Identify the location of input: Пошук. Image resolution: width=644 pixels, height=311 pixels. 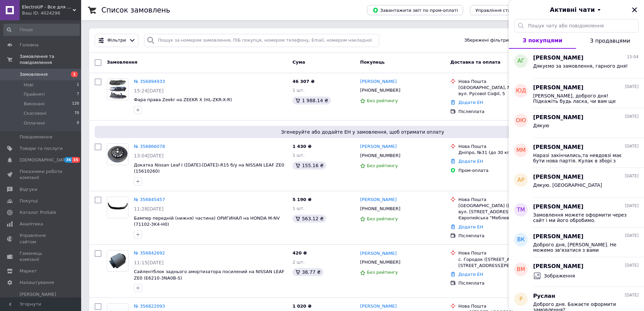
(42, 30).